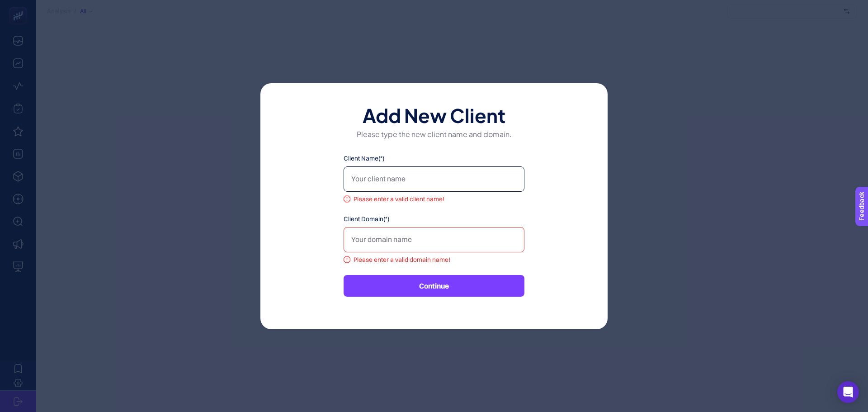 Image resolution: width=868 pixels, height=412 pixels. I want to click on p: Please type the new client name and domain., so click(434, 134).